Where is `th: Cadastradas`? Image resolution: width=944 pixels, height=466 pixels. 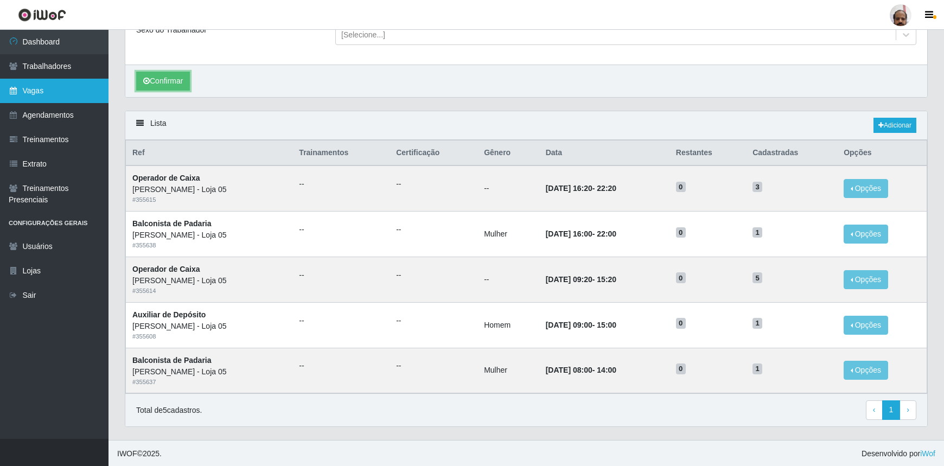 th: Cadastradas is located at coordinates (791, 153).